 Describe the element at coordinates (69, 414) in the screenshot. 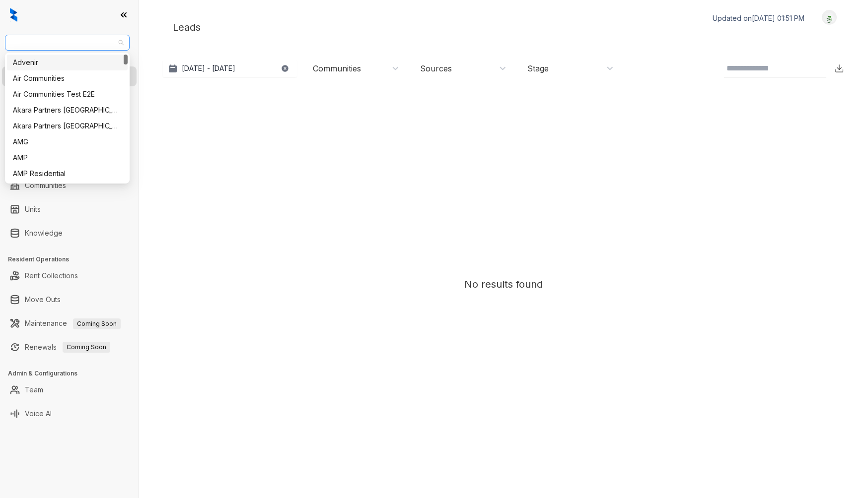

I see `li: Voice AI` at that location.